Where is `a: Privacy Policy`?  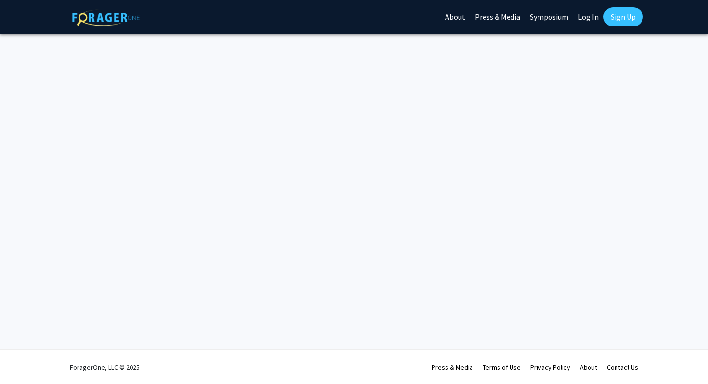
a: Privacy Policy is located at coordinates (550, 367).